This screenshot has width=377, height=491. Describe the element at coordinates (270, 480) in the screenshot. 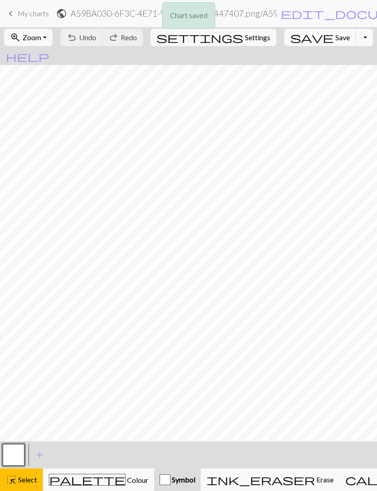

I see `button: Erase` at that location.